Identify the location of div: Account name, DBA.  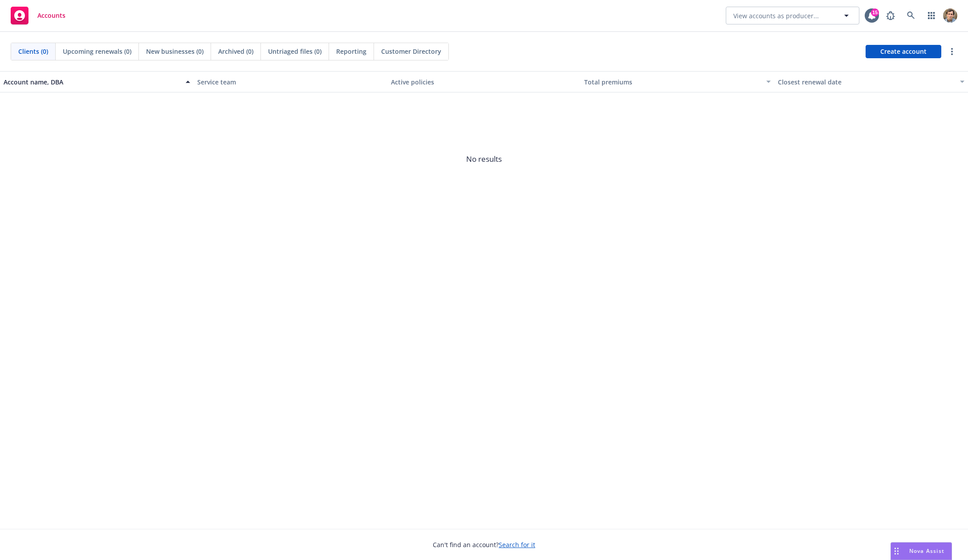
(92, 82).